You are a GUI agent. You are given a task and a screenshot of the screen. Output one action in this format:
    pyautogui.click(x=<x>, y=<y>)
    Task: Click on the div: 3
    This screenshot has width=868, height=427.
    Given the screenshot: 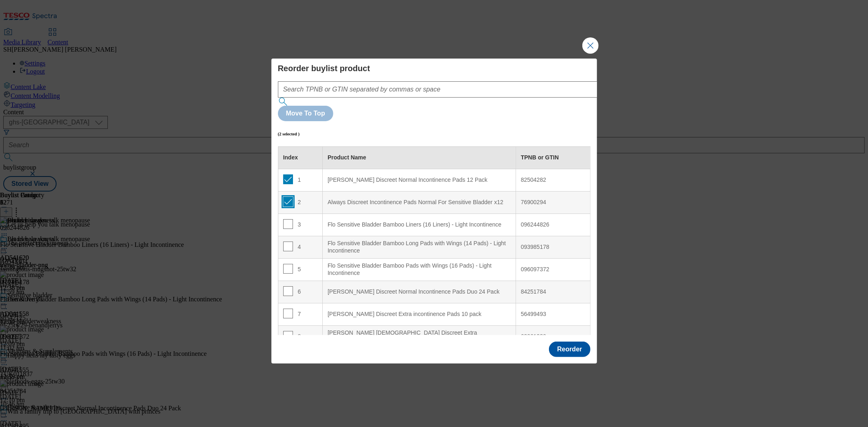 What is the action you would take?
    pyautogui.click(x=300, y=225)
    